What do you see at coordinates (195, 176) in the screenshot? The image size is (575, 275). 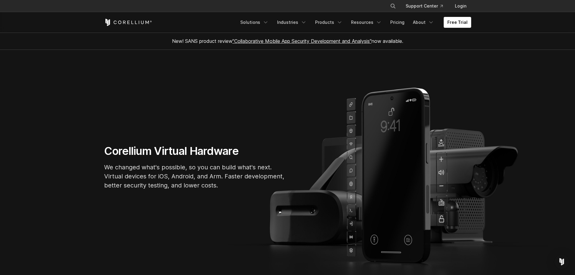 I see `p: We changed what's possible, so you can build what's next. Virtual devices for iOS, Android, and A...` at bounding box center [195, 176].